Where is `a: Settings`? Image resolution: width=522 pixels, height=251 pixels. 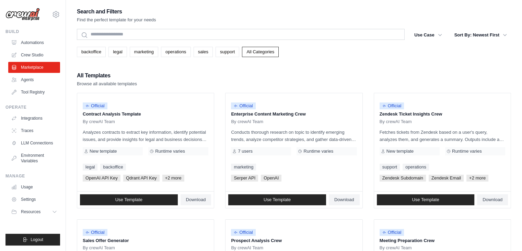
a: Settings is located at coordinates (34, 199).